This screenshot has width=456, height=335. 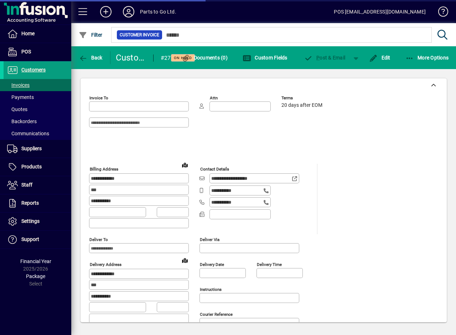 I want to click on span: 20 days after EOM, so click(x=302, y=105).